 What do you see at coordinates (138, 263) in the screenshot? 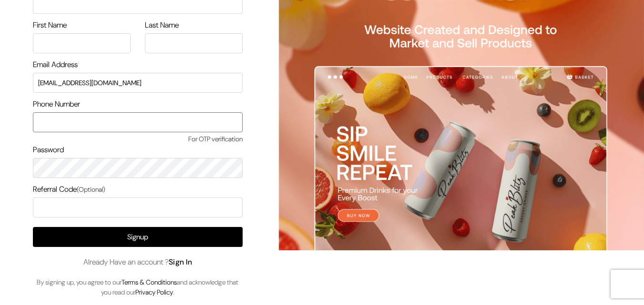
I see `span: Already Have an account ?` at bounding box center [138, 263].